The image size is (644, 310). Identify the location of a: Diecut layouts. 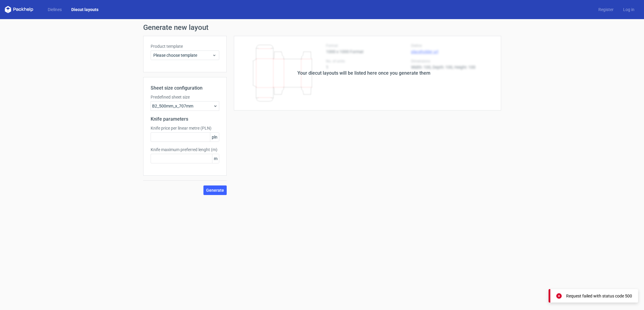
(85, 10).